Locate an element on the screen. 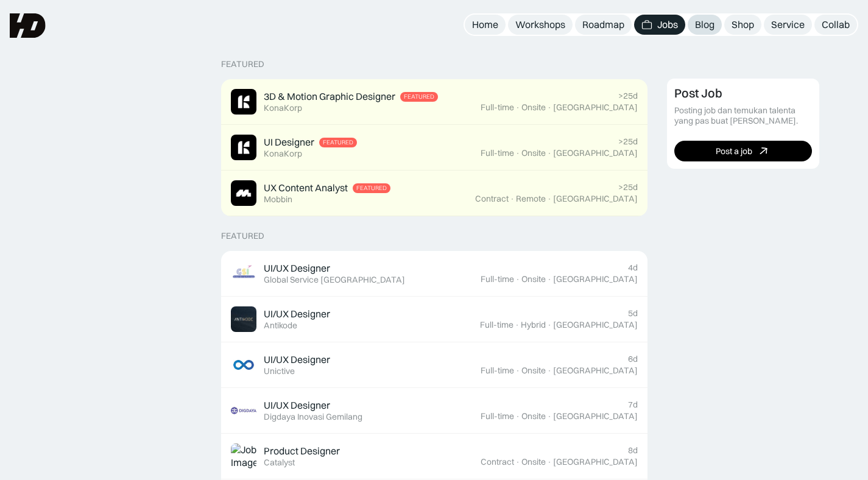  div: Mobbin is located at coordinates (278, 199).